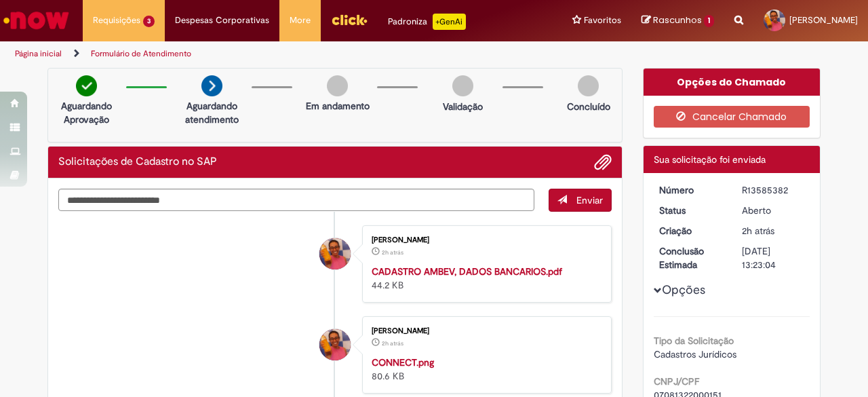  Describe the element at coordinates (141, 54) in the screenshot. I see `a: Formulário de Atendimento` at that location.